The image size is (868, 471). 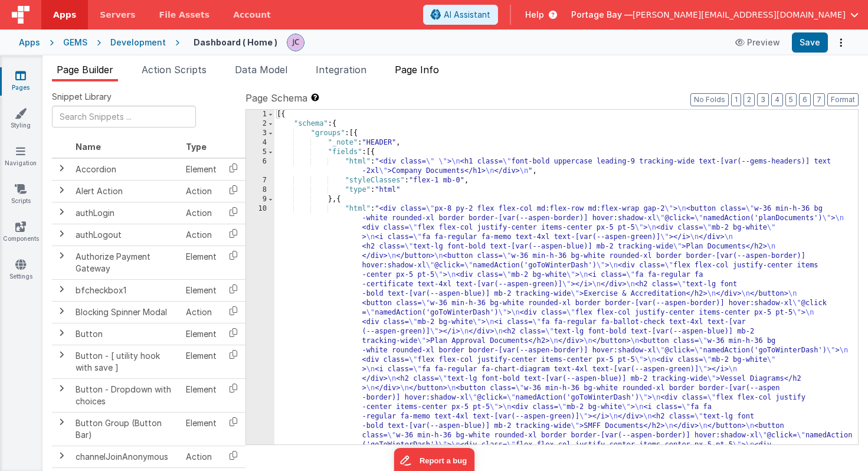 I want to click on td: authLogin, so click(x=126, y=213).